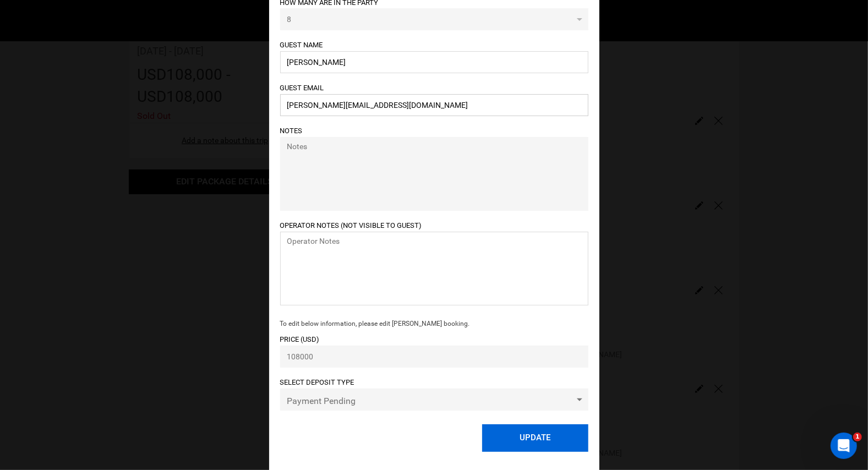  Describe the element at coordinates (430, 19) in the screenshot. I see `span: 8` at that location.